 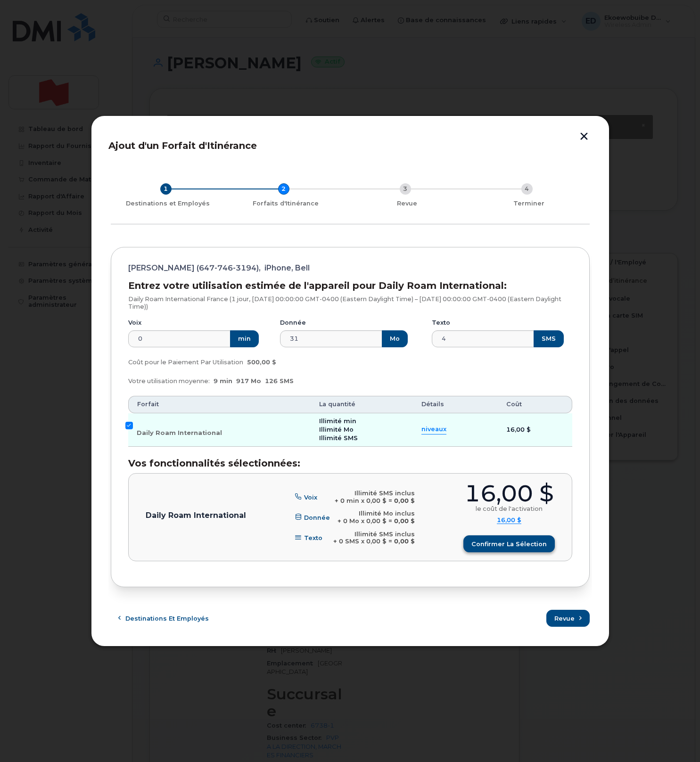 I want to click on span: Texto, so click(x=313, y=538).